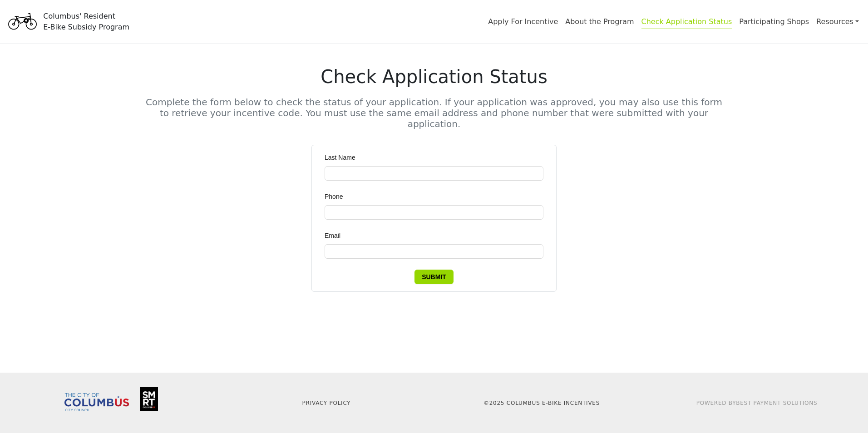  I want to click on div: Columbus' Resident E-Bike Subsidy Program, so click(86, 22).